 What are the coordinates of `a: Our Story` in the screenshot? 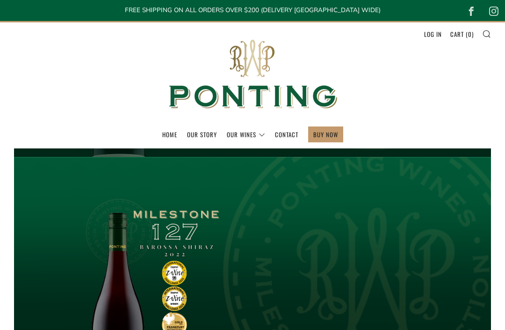 It's located at (202, 135).